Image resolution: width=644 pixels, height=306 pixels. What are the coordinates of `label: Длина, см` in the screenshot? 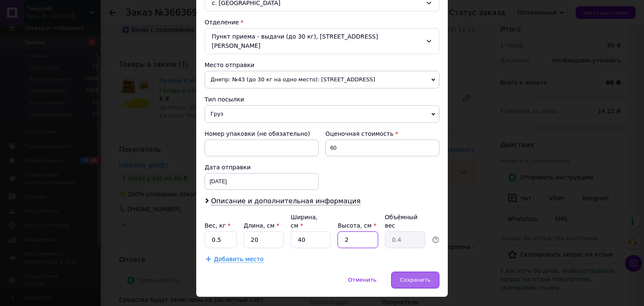 It's located at (261, 225).